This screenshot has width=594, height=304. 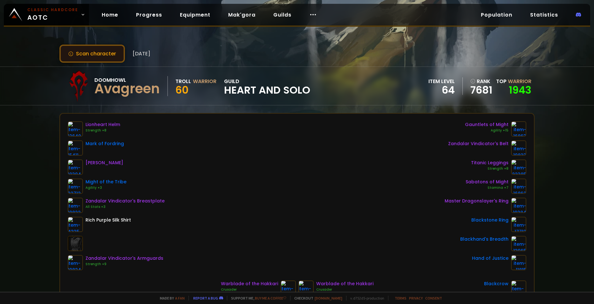 I want to click on div: Mark of Fordring, so click(x=105, y=143).